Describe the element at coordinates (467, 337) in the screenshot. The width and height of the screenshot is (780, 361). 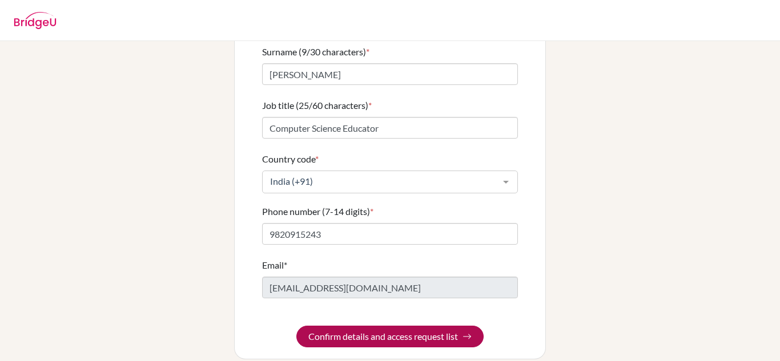
I see `img: Arrow right` at that location.